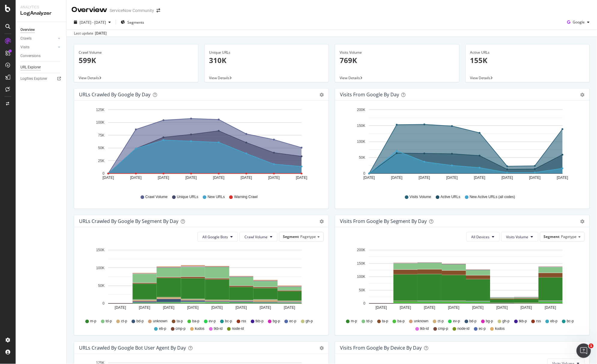  What do you see at coordinates (369, 94) in the screenshot?
I see `div: Visits from Google by day` at bounding box center [369, 94].